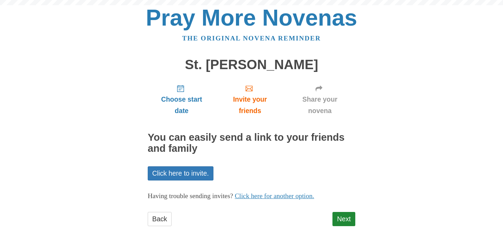  I want to click on a: Choose start date, so click(182, 99).